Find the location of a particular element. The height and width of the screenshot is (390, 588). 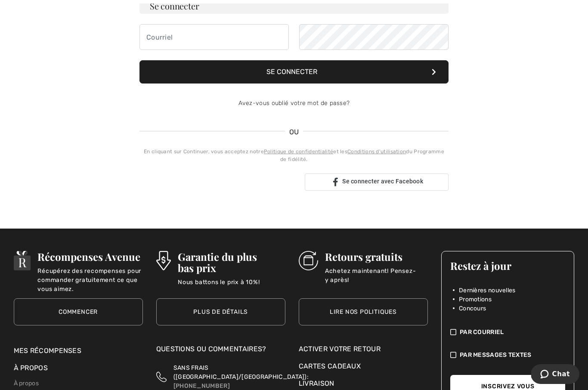

h3: Récompenses Avenue is located at coordinates (90, 257).